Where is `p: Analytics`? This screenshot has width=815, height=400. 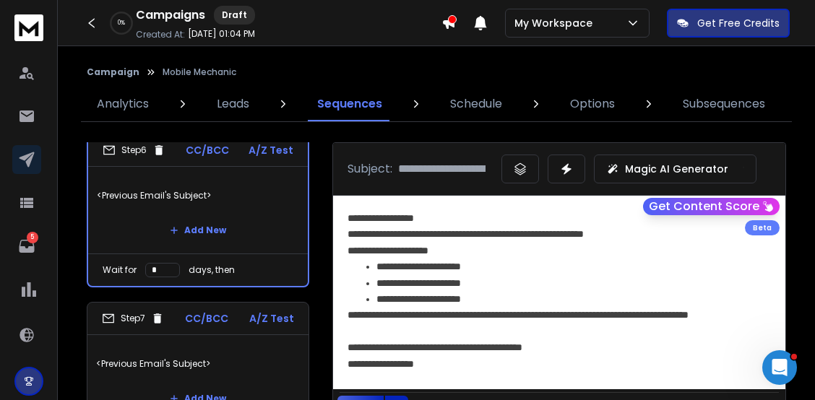 p: Analytics is located at coordinates (123, 104).